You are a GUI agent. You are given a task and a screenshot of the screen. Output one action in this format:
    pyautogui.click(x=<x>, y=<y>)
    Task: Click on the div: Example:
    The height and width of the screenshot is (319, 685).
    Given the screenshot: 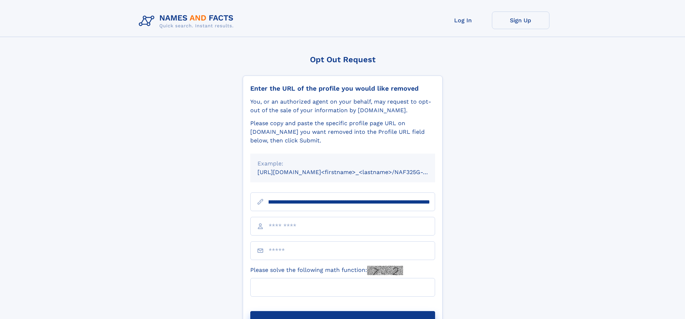 What is the action you would take?
    pyautogui.click(x=343, y=164)
    